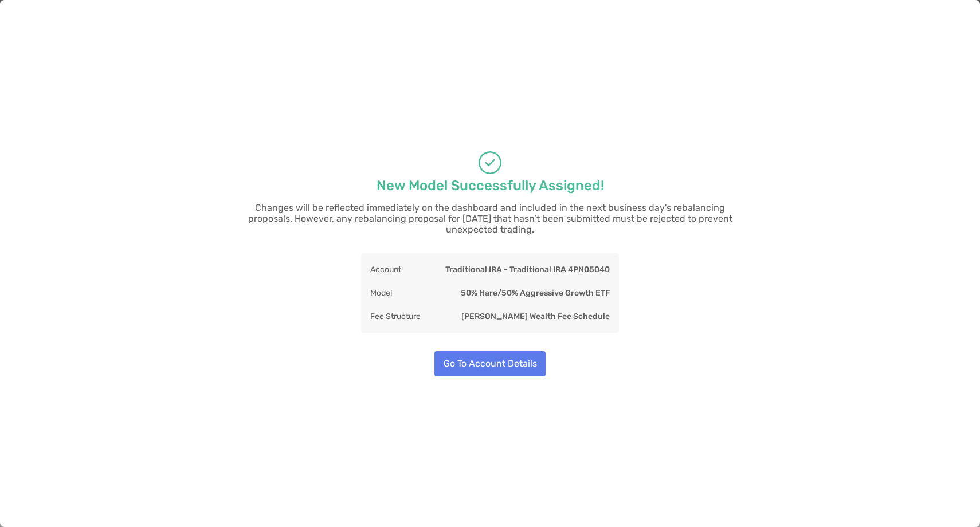 The image size is (980, 527). I want to click on button: Go To Account Details, so click(490, 364).